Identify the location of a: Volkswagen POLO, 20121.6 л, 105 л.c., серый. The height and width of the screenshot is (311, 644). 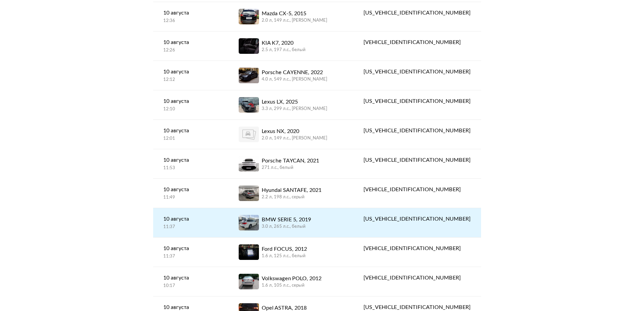
(291, 282).